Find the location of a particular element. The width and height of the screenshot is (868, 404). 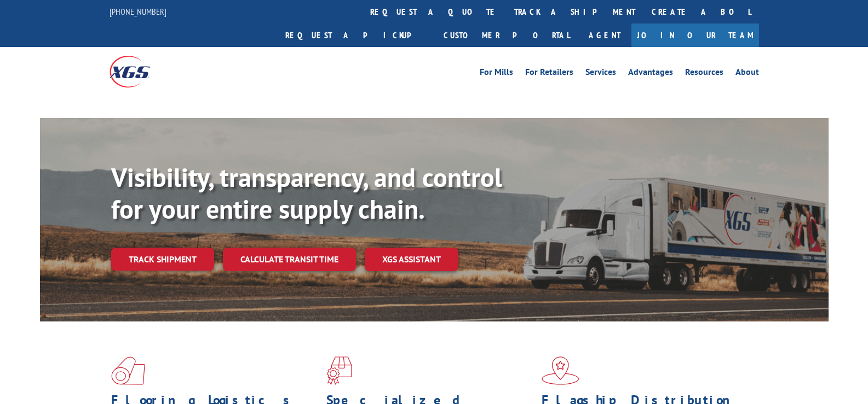

a: Agent is located at coordinates (604, 35).